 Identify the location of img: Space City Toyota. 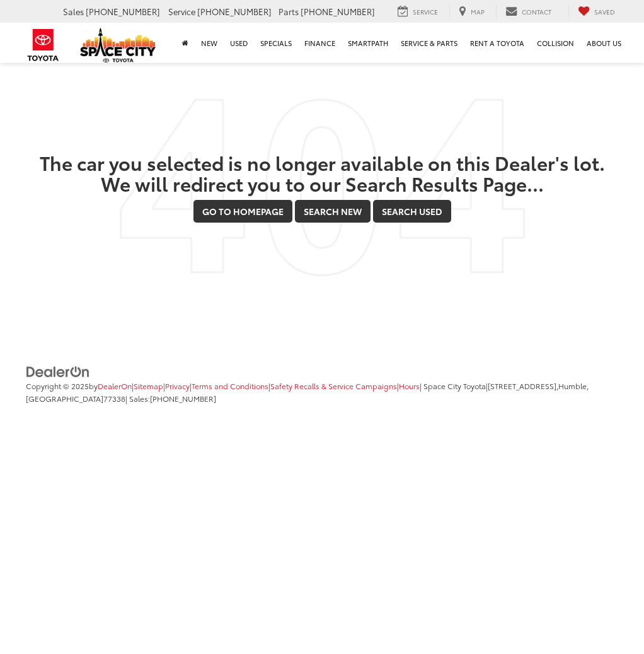
(118, 45).